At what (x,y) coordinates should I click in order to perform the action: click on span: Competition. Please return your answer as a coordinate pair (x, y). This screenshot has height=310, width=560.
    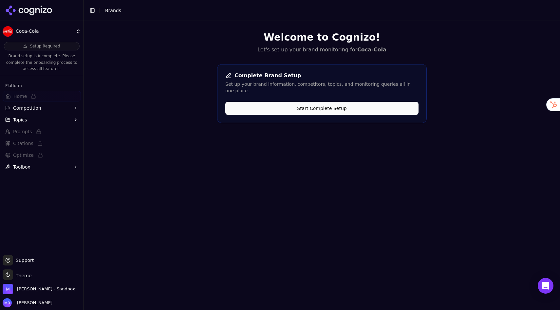
    Looking at the image, I should click on (27, 108).